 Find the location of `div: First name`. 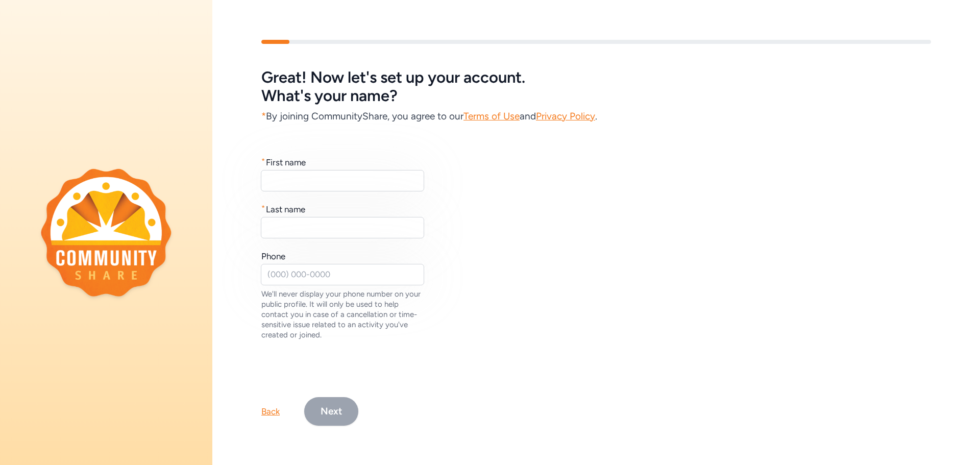

div: First name is located at coordinates (286, 163).